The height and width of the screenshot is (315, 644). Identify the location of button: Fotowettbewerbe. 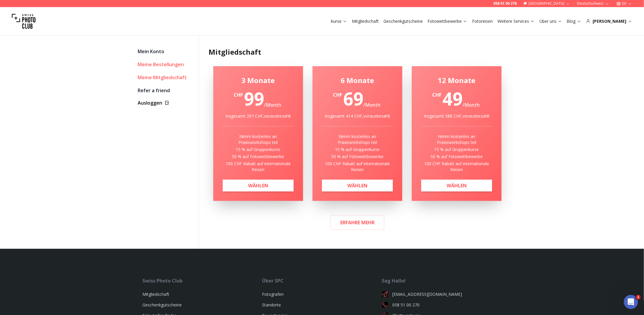
(448, 22).